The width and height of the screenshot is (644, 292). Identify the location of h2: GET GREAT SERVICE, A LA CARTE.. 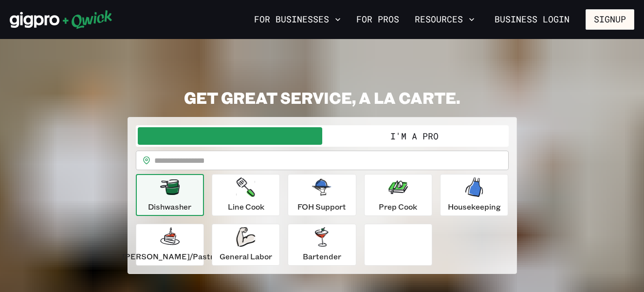
(322, 97).